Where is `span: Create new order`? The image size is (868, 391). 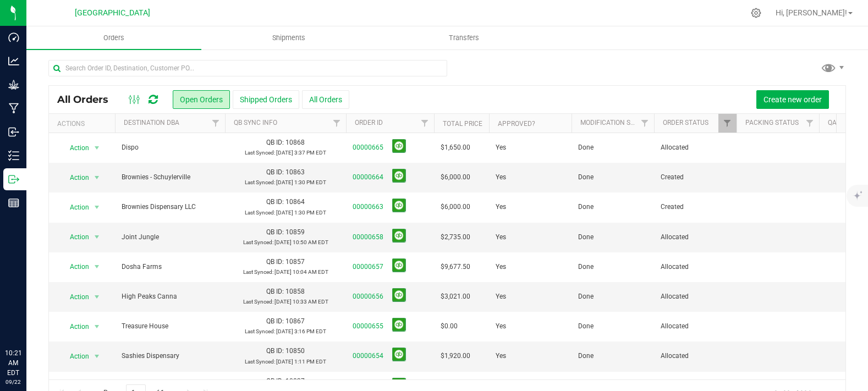
span: Create new order is located at coordinates (792, 99).